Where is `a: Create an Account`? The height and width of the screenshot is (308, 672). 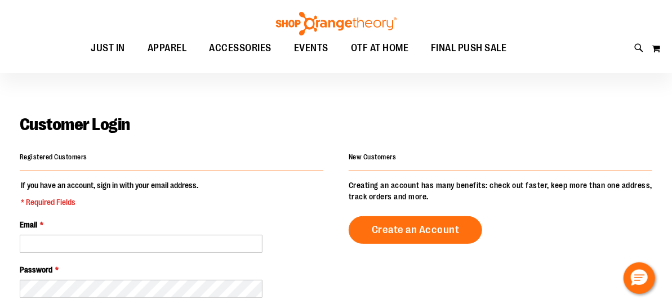
a: Create an Account is located at coordinates (416, 230).